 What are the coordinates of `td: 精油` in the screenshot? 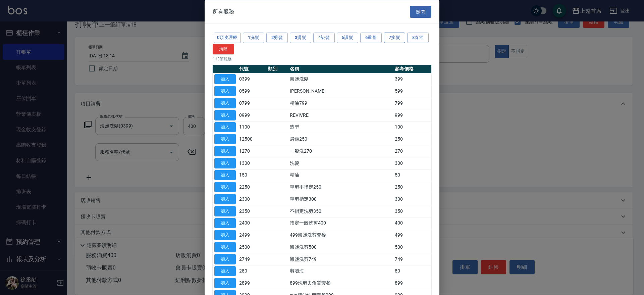 It's located at (340, 175).